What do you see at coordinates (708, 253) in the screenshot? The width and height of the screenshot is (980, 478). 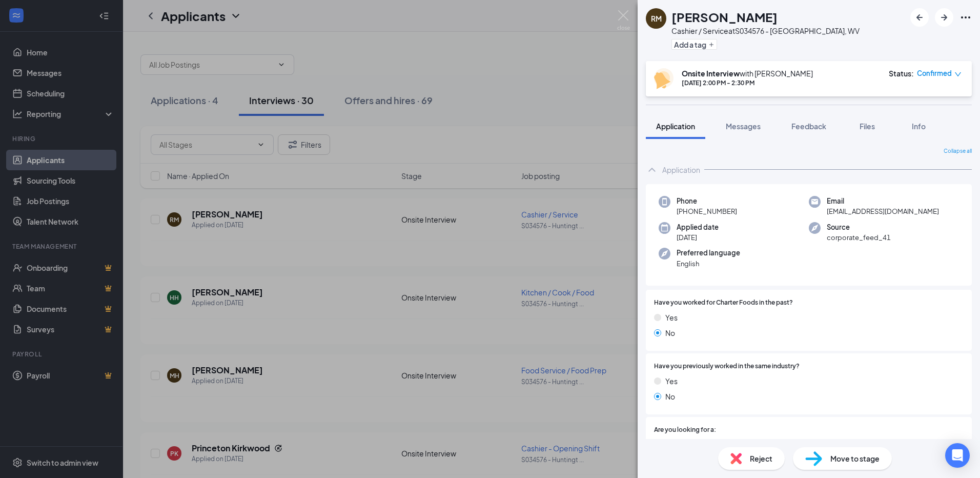 I see `span: Preferred language` at bounding box center [708, 253].